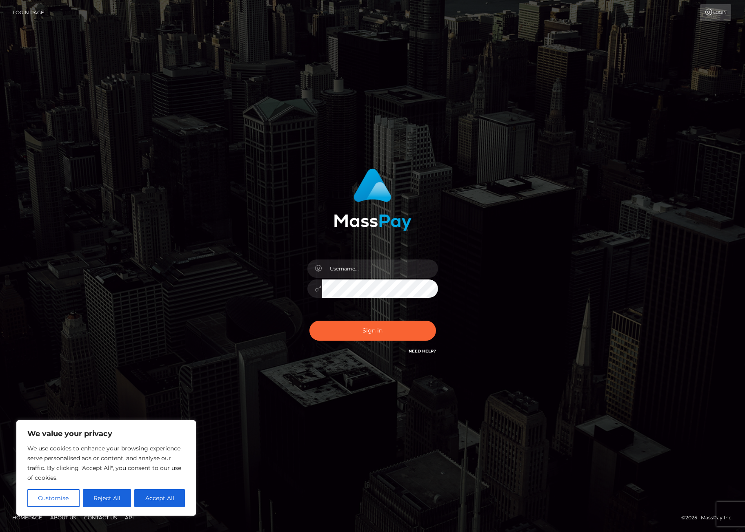 This screenshot has width=745, height=532. Describe the element at coordinates (28, 13) in the screenshot. I see `a: Login Page` at that location.